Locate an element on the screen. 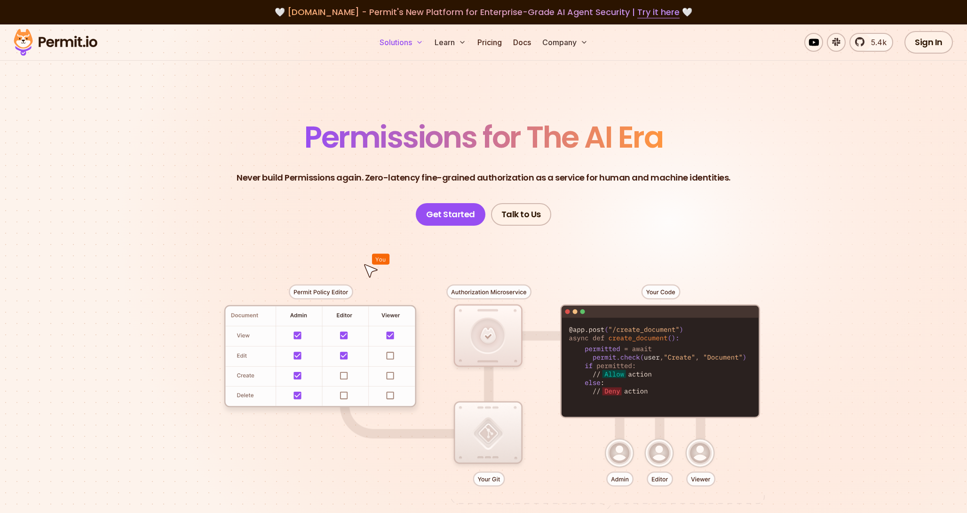 The width and height of the screenshot is (967, 513). a: 5.4k is located at coordinates (871, 42).